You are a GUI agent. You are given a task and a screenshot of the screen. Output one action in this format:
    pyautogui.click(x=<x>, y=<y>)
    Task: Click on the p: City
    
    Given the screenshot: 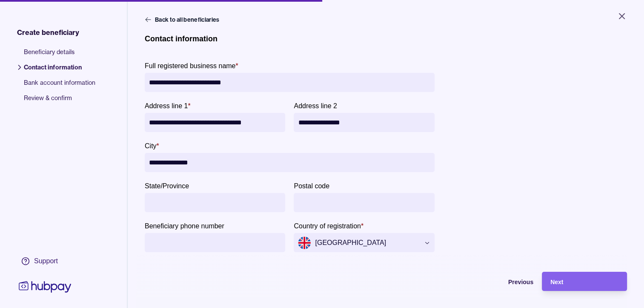 What is the action you would take?
    pyautogui.click(x=150, y=146)
    